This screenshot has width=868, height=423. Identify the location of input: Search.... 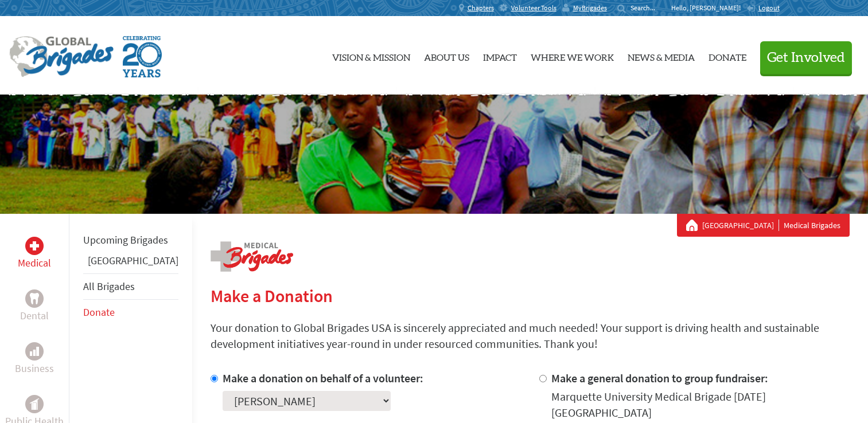
(647, 8).